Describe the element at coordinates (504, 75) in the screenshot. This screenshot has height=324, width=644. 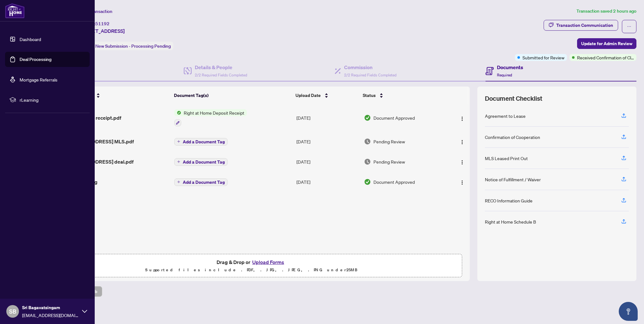
I see `span: Required` at that location.